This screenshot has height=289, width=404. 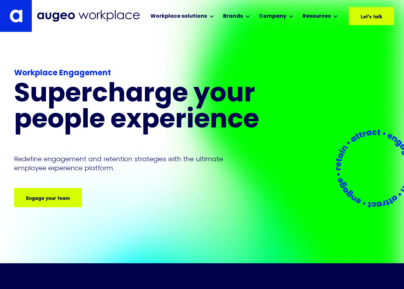 What do you see at coordinates (48, 197) in the screenshot?
I see `a: Engage your team` at bounding box center [48, 197].